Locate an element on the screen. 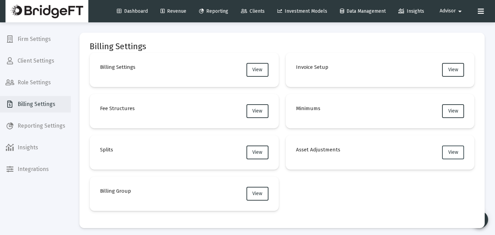  a: Data Management is located at coordinates (363, 11).